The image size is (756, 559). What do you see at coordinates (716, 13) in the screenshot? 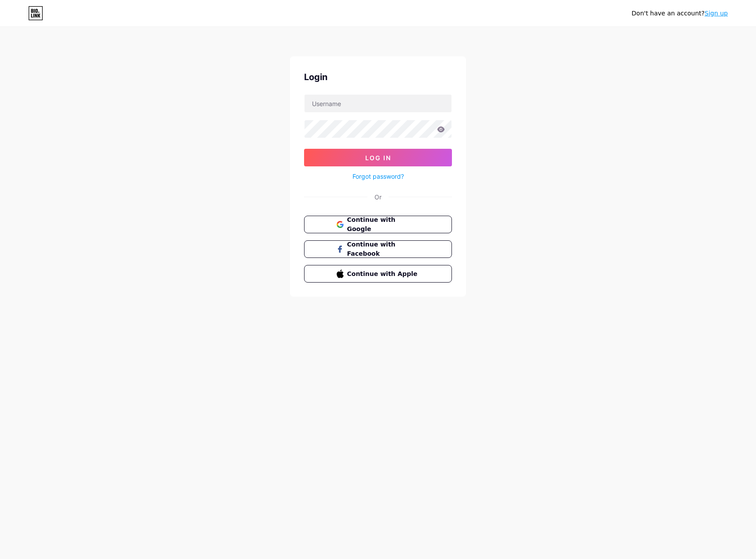
I see `a: Sign up` at bounding box center [716, 13].